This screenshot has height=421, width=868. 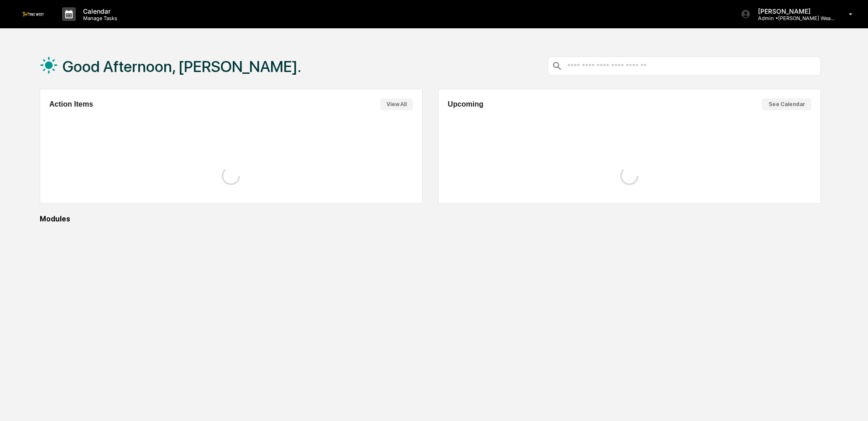 I want to click on div: Modules, so click(x=430, y=219).